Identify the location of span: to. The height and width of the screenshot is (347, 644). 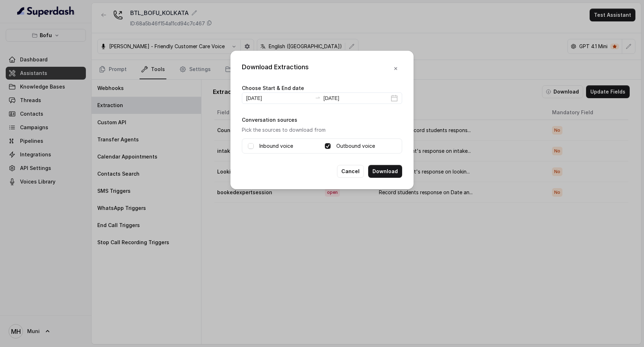
(318, 98).